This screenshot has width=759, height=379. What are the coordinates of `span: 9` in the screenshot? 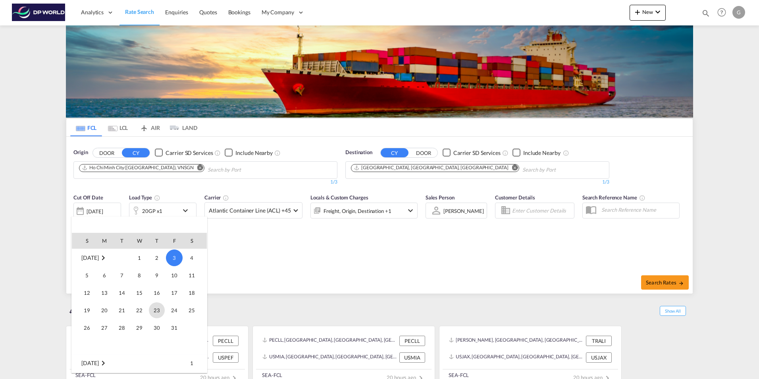 It's located at (157, 275).